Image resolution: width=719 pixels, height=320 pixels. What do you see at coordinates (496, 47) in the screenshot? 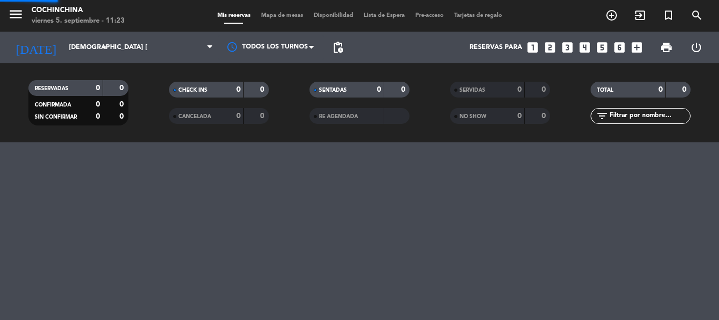
I see `span: Reservas para` at bounding box center [496, 47].